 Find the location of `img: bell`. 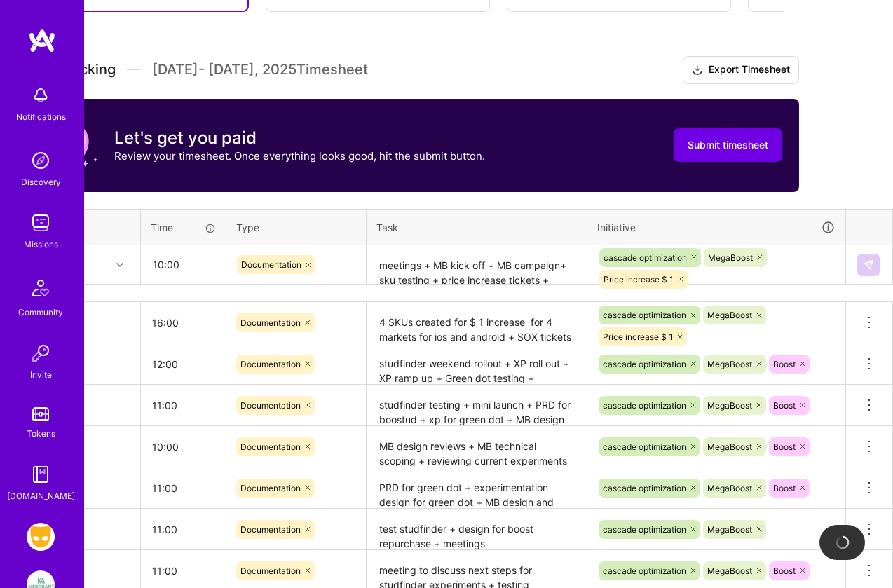

img: bell is located at coordinates (41, 95).